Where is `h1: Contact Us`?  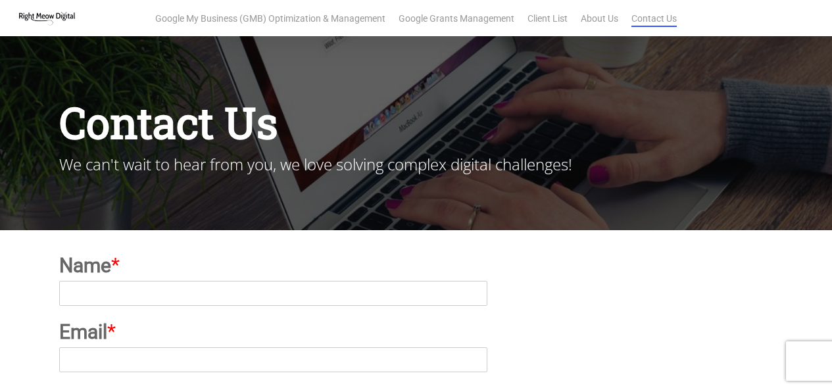 h1: Contact Us is located at coordinates (416, 122).